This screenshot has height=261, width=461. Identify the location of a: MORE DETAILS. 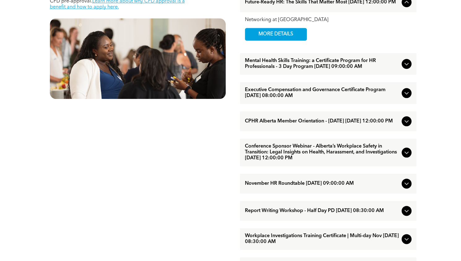
(276, 34).